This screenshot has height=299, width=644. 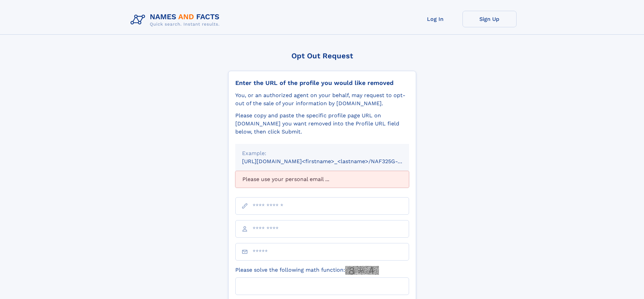 What do you see at coordinates (322, 180) in the screenshot?
I see `div: Please use your personal email ...` at bounding box center [322, 180].